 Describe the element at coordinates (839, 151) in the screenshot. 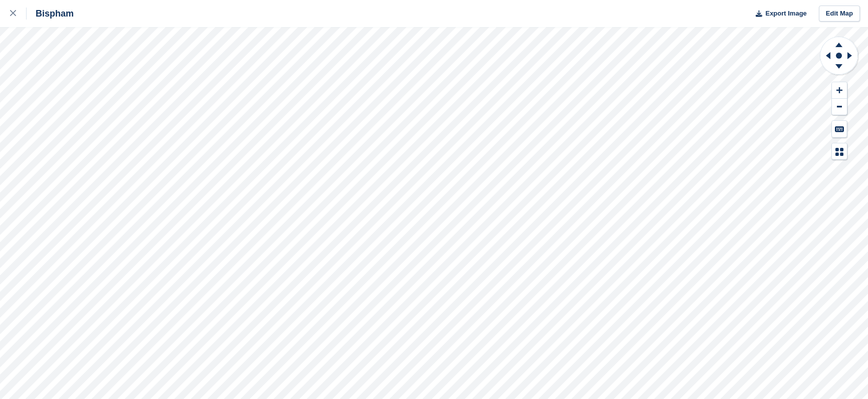

I see `button: Map Legend` at that location.